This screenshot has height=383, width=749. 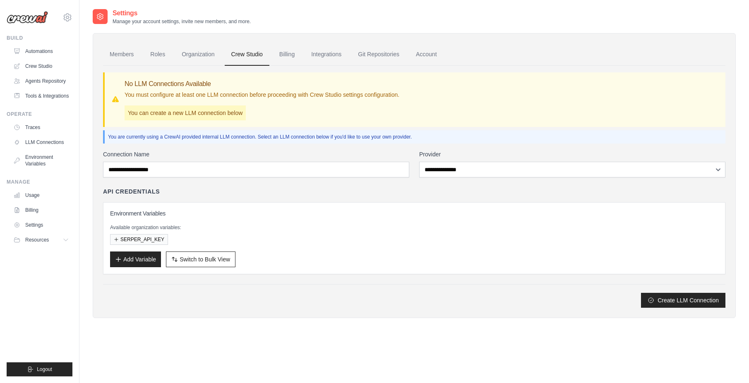 What do you see at coordinates (158, 55) in the screenshot?
I see `a: Roles` at bounding box center [158, 55].